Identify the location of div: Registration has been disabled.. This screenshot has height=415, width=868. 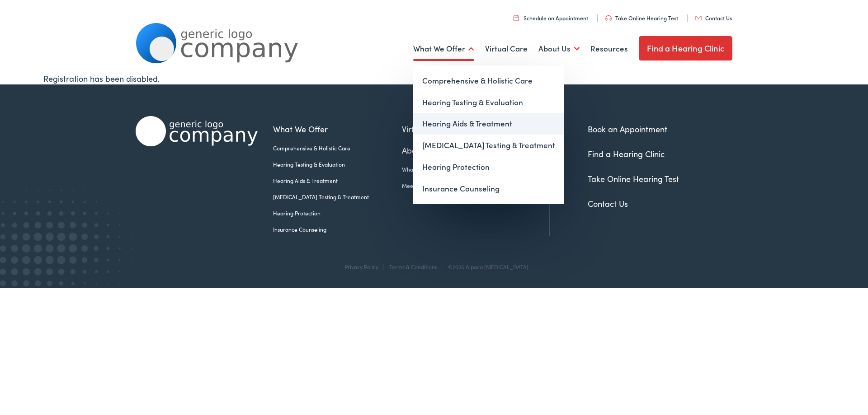
(434, 78).